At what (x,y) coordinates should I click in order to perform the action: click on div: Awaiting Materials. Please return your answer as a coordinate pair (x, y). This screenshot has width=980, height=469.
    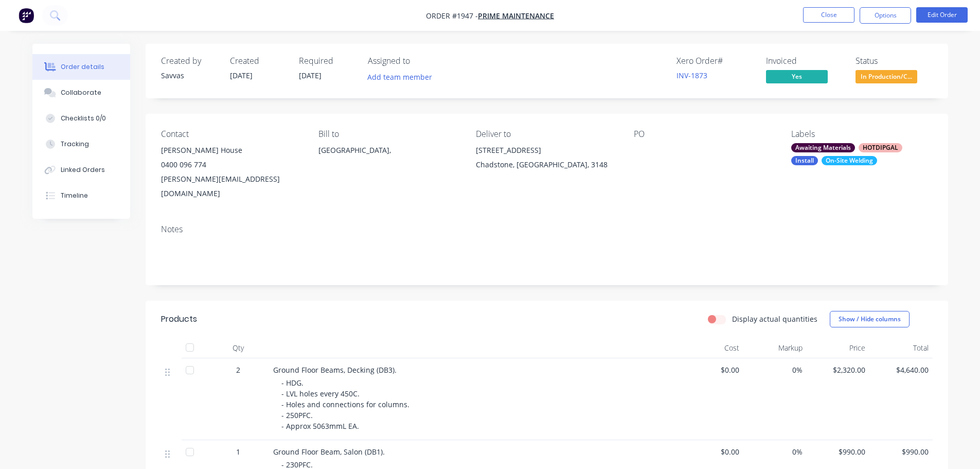
    Looking at the image, I should click on (823, 148).